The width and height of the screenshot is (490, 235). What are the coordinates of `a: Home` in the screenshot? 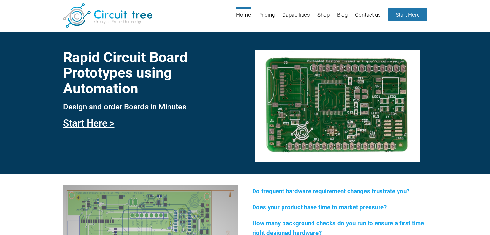 It's located at (244, 18).